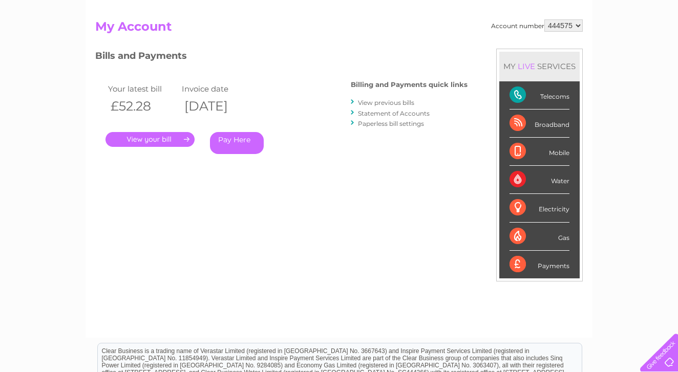 The width and height of the screenshot is (678, 372). What do you see at coordinates (539, 152) in the screenshot?
I see `div: Mobile` at bounding box center [539, 152].